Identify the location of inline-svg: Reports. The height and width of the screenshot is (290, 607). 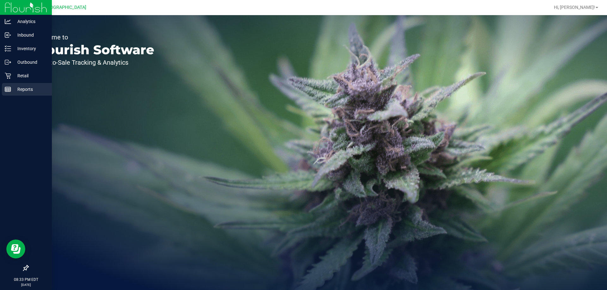
(8, 89).